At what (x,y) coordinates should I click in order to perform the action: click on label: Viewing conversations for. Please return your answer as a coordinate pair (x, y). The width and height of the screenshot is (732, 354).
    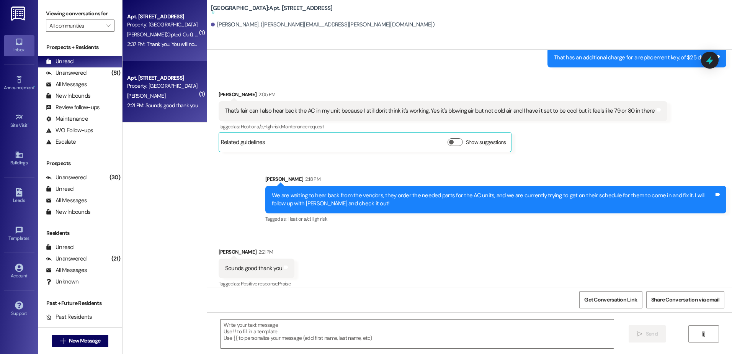
    Looking at the image, I should click on (80, 13).